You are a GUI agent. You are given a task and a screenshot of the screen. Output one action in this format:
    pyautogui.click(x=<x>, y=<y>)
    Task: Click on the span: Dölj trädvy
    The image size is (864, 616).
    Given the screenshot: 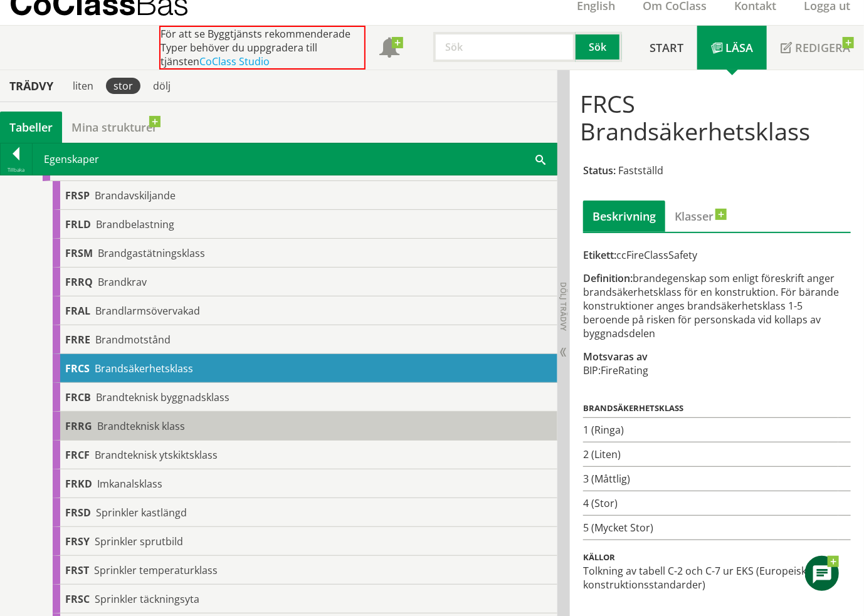 What is the action you would take?
    pyautogui.click(x=563, y=307)
    